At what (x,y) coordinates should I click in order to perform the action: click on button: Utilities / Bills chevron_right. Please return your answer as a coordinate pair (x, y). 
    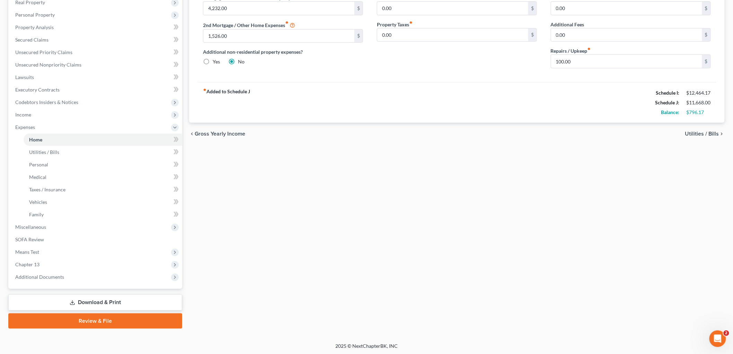
    Looking at the image, I should click on (705, 134).